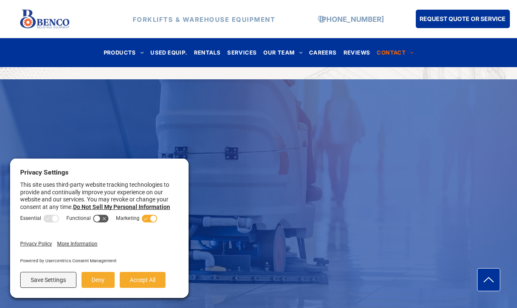 The height and width of the screenshot is (308, 517). Describe the element at coordinates (283, 53) in the screenshot. I see `a: OUR TEAM` at that location.